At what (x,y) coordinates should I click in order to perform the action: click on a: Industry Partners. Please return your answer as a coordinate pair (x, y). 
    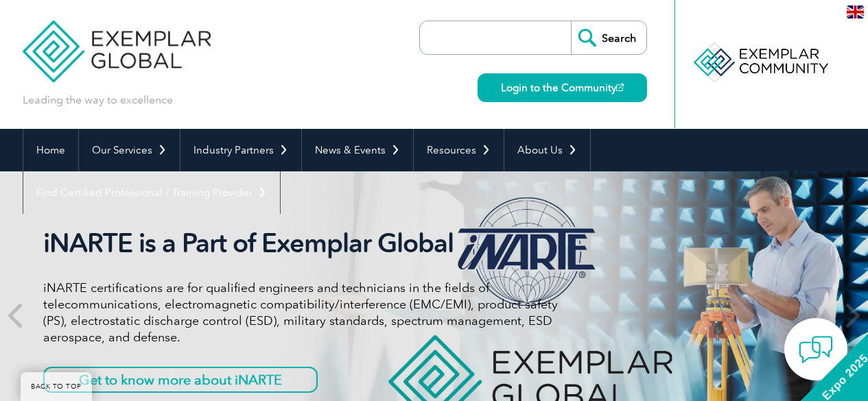
    Looking at the image, I should click on (241, 150).